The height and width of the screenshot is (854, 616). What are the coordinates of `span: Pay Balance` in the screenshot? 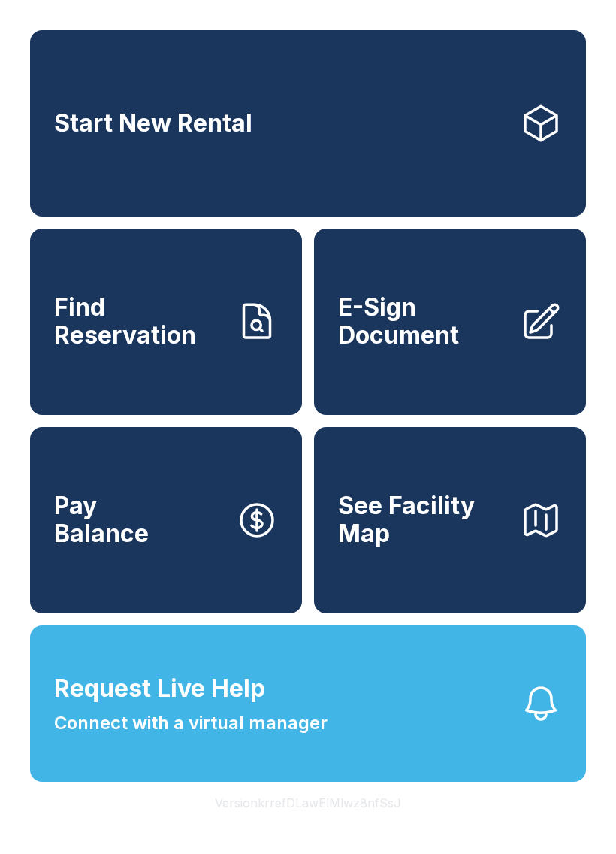 It's located at (101, 519).